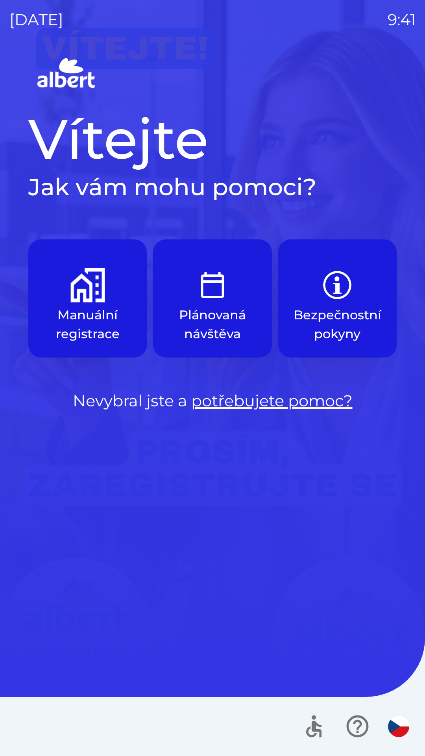  What do you see at coordinates (212, 298) in the screenshot?
I see `button: Plánovaná návštěva` at bounding box center [212, 298].